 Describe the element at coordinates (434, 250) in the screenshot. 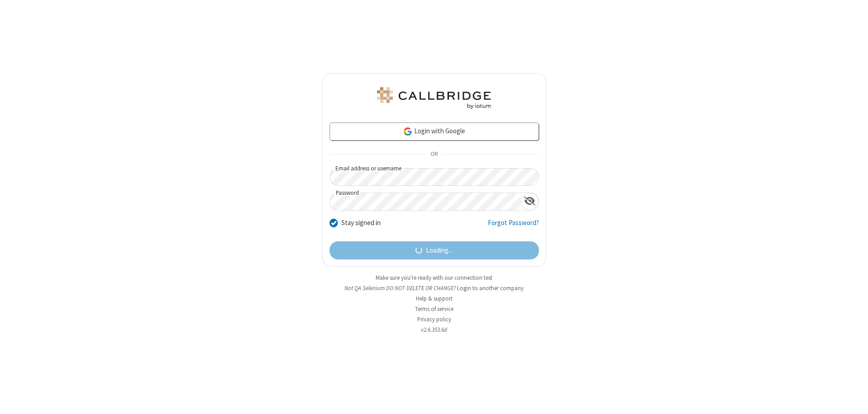

I see `button: Loading...` at that location.